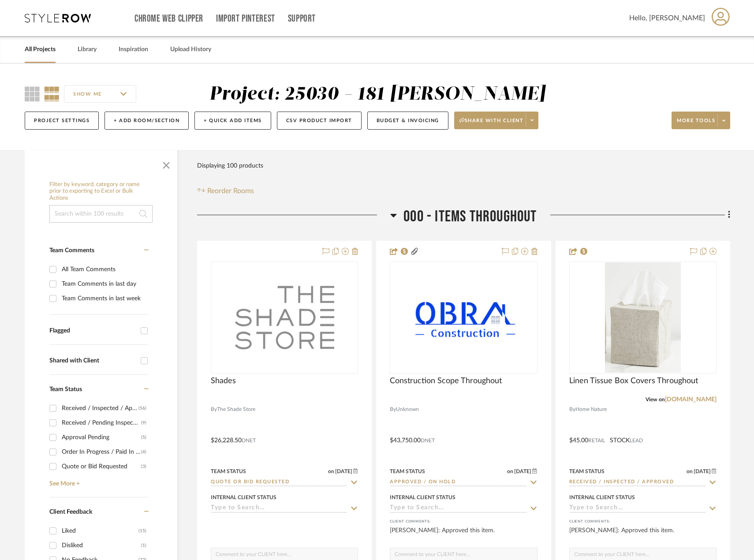 The height and width of the screenshot is (560, 754). I want to click on a: Support, so click(301, 18).